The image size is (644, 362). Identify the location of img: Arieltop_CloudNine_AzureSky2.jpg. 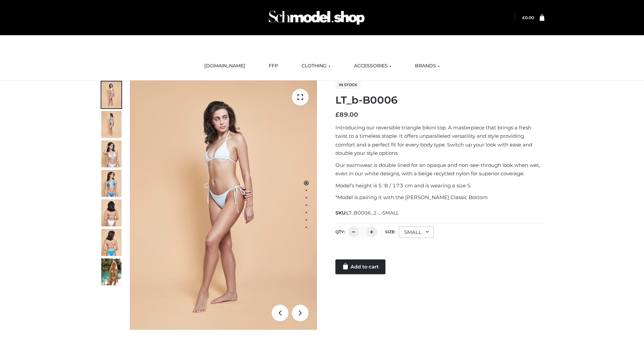
(111, 272).